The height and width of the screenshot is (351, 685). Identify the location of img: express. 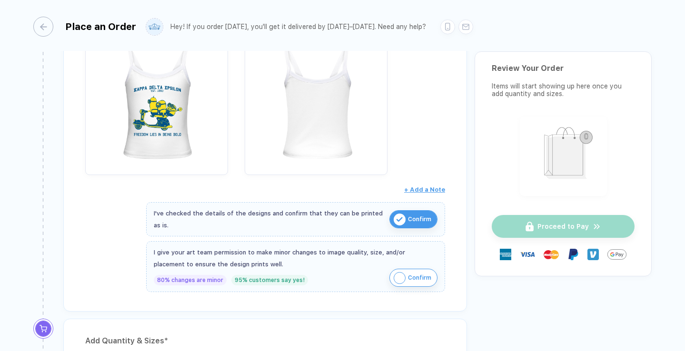
(505, 255).